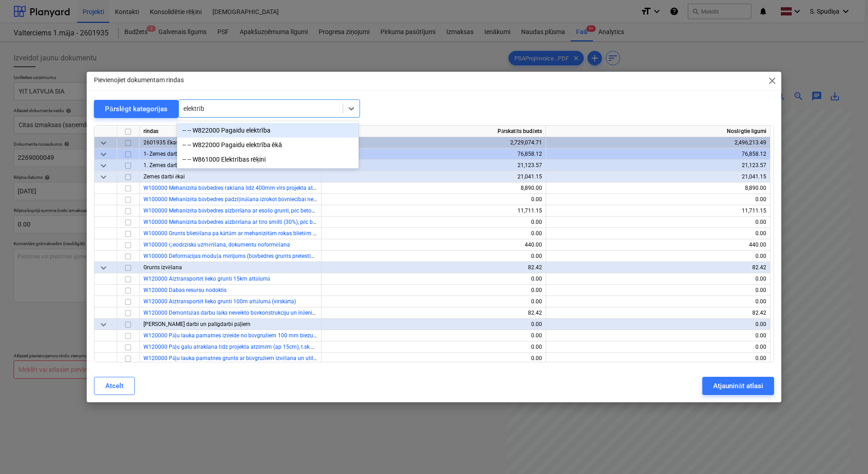  I want to click on button: Pārslēgt kategorijas, so click(136, 109).